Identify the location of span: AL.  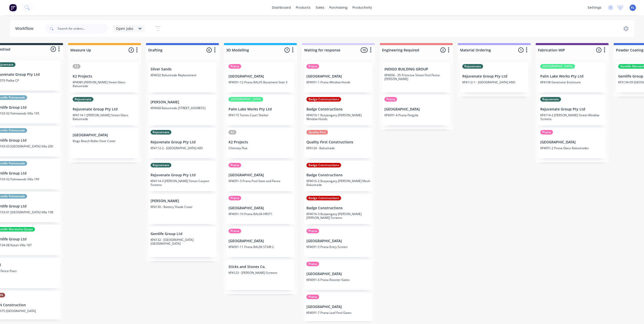
(633, 8).